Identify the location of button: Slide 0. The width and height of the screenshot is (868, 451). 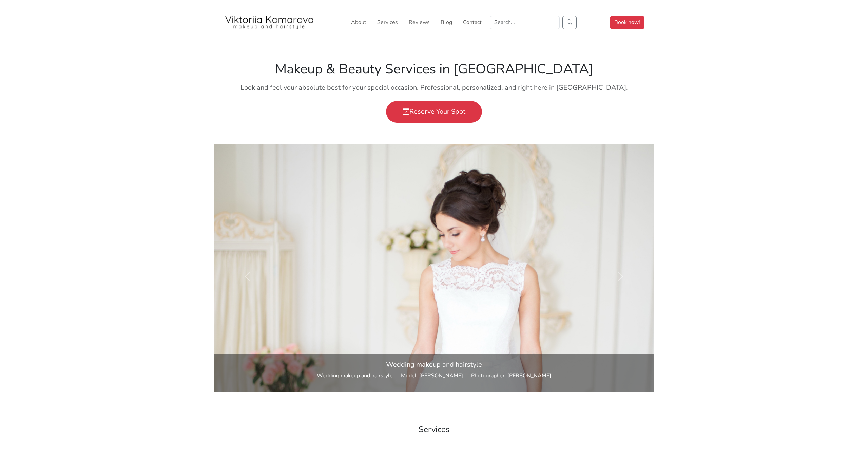
(404, 398).